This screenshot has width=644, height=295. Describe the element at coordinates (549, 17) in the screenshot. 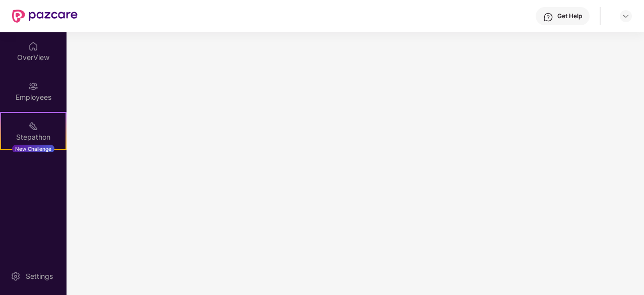

I see `img: svg+xml;base64,PHN2ZyBpZD0iSGVscC0zMngzMiIgeG1sbnM9Imh0dHA6Ly93d3cudzMub3JnLzIwMDAvc3ZnIiB3aWR0aD...` at that location.